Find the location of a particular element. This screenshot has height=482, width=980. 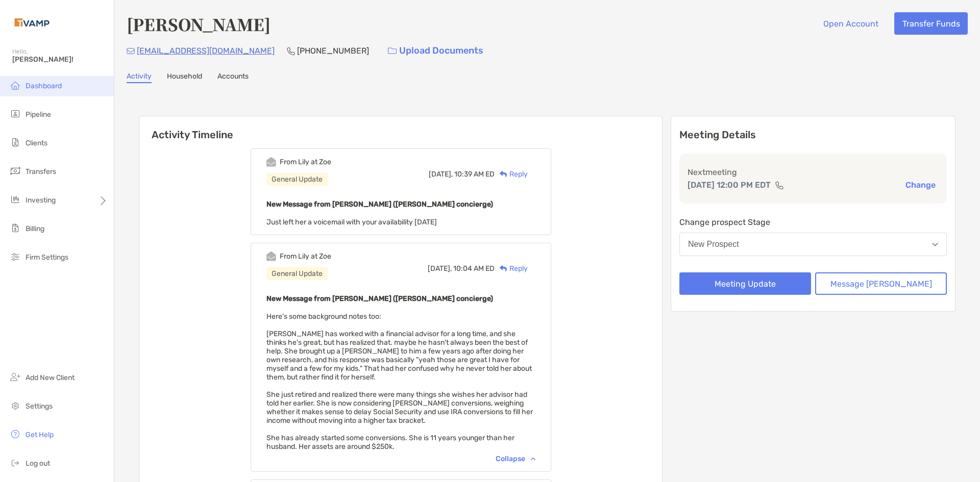

p: Change prospect Stage is located at coordinates (813, 222).